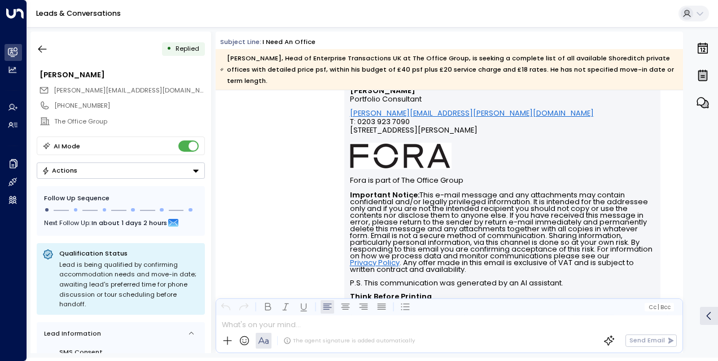  I want to click on div: Signature, so click(503, 196).